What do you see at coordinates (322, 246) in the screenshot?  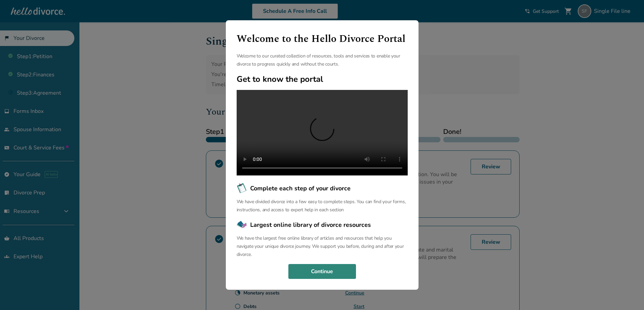 I see `p: We have the largest free online library of articles and resources that help you navigate your uni...` at bounding box center [322, 246].